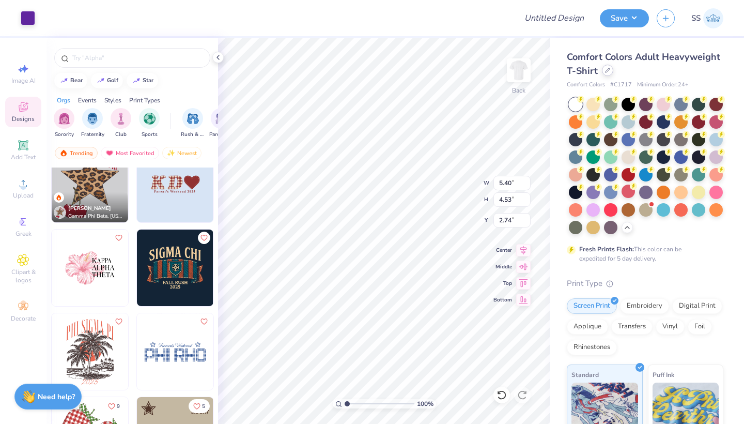 The width and height of the screenshot is (744, 424). I want to click on span: Sports, so click(149, 134).